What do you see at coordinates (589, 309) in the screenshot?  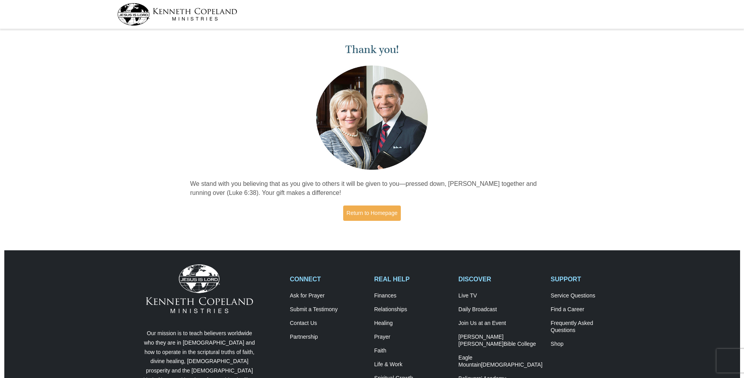 I see `a: Find a Career` at bounding box center [589, 309].